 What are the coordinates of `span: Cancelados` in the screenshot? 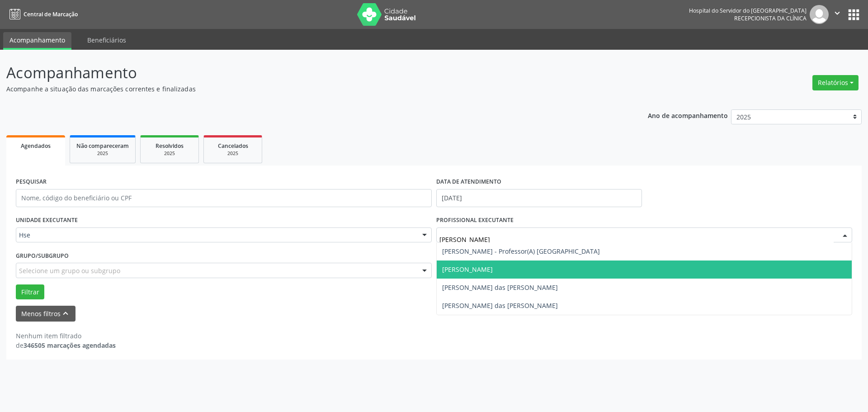 It's located at (232, 146).